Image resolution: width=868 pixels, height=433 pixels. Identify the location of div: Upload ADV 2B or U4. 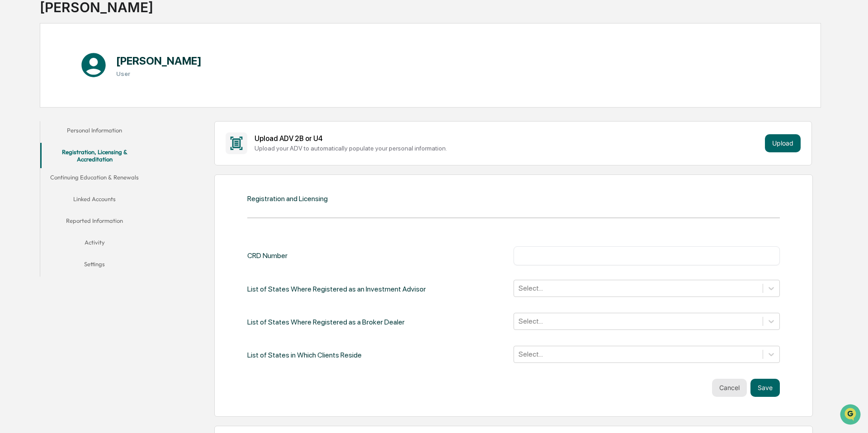
(508, 138).